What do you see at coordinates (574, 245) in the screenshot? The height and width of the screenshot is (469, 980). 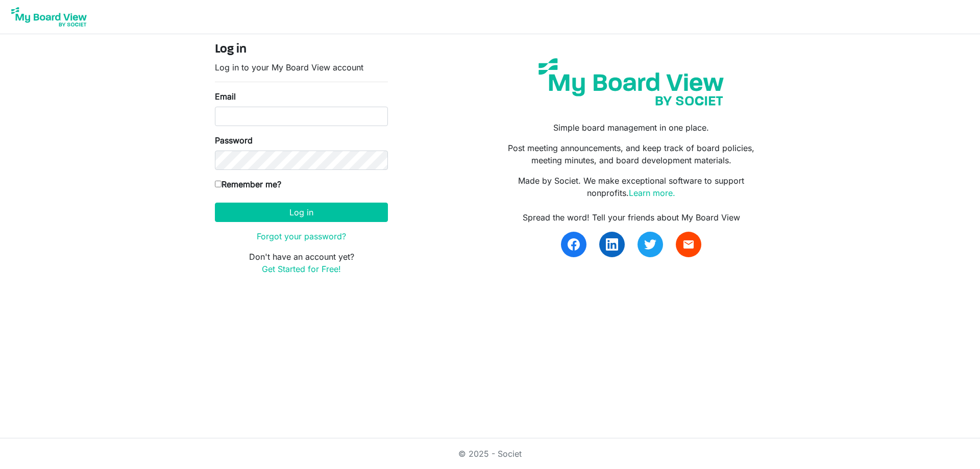 I see `img: facebook.svg` at bounding box center [574, 245].